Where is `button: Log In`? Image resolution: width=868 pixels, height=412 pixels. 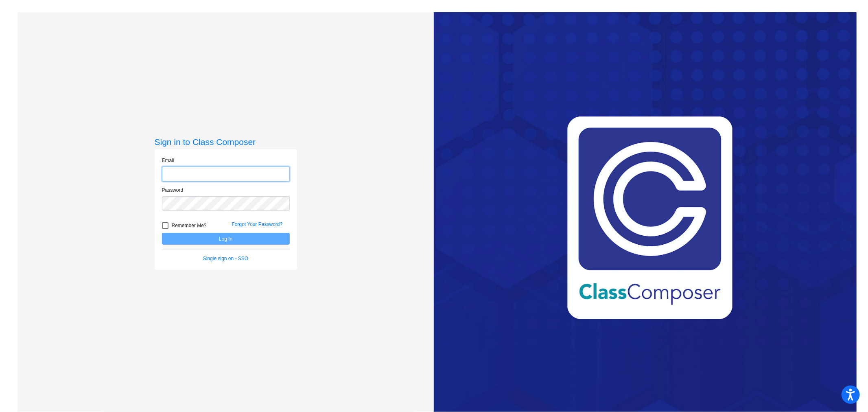
button: Log In is located at coordinates (226, 239).